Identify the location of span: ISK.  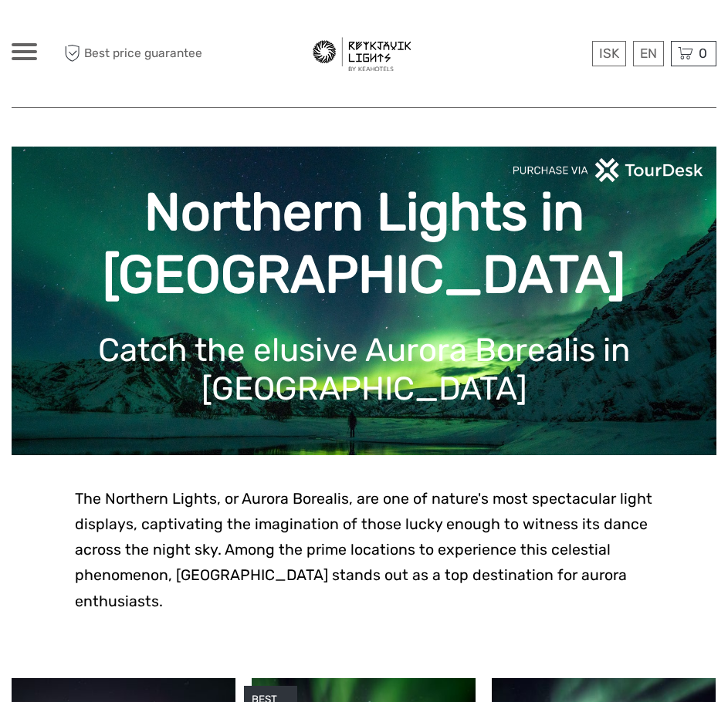
(609, 53).